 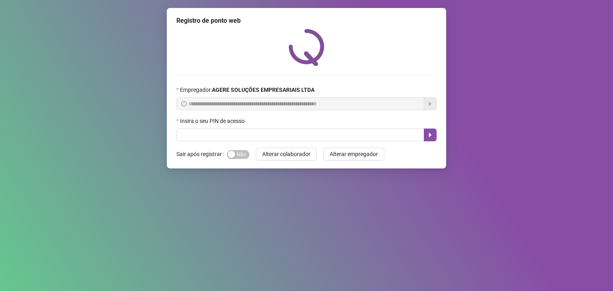 What do you see at coordinates (263, 90) in the screenshot?
I see `strong: AGERE SOLUÇÕES EMPRESARIAIS LTDA` at bounding box center [263, 90].